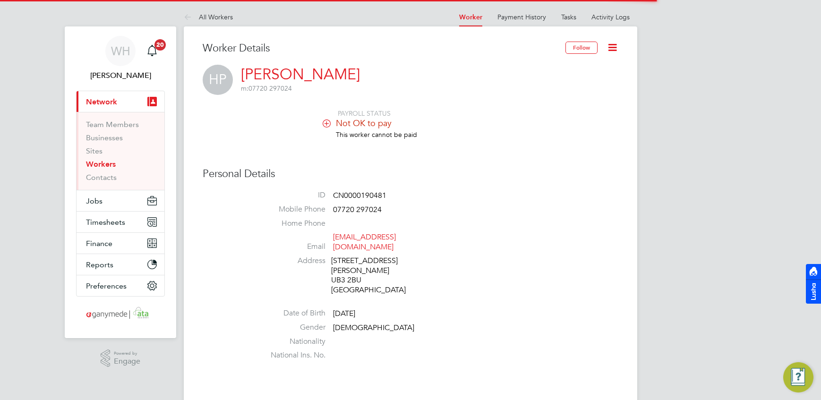 Image resolution: width=821 pixels, height=400 pixels. Describe the element at coordinates (410, 174) in the screenshot. I see `h3: Personal Details` at that location.